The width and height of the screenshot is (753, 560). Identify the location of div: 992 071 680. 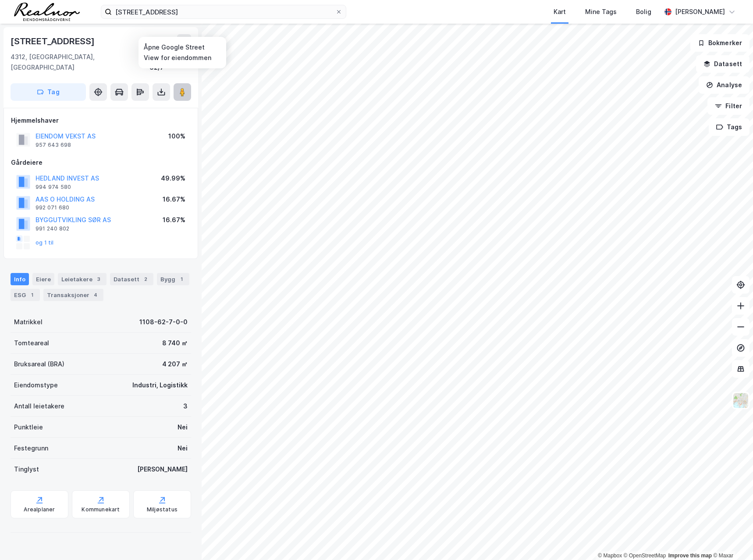
(52, 208).